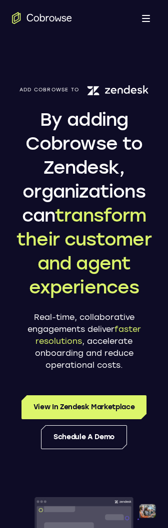 This screenshot has height=528, width=168. I want to click on a: Schedule a Demo, so click(84, 438).